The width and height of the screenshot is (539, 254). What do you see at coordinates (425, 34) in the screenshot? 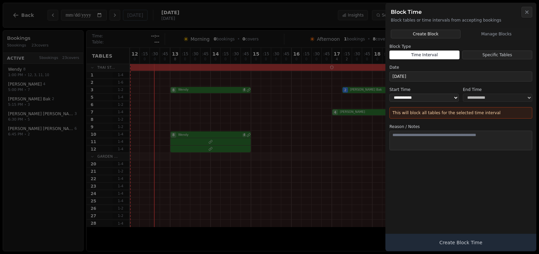
I see `button: Create Block` at bounding box center [425, 34].